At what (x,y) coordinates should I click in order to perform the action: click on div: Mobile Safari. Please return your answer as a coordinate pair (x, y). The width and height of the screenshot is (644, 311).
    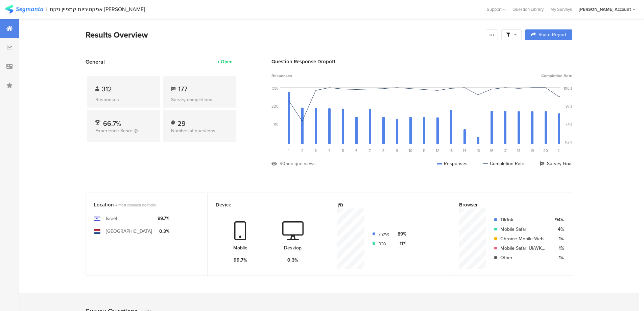
    Looking at the image, I should click on (523, 229).